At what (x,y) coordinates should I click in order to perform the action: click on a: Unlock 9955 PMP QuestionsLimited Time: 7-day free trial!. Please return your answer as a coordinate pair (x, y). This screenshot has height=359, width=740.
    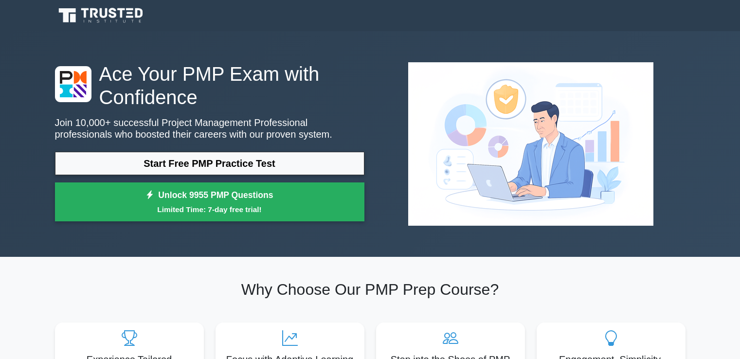
    Looking at the image, I should click on (210, 202).